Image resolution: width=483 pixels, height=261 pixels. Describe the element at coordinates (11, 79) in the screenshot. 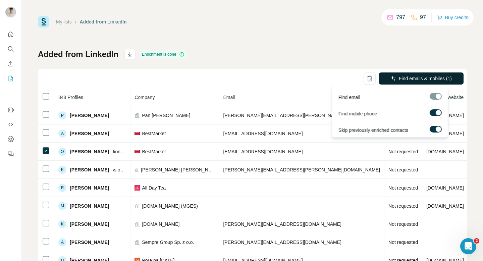

I see `button: My lists` at that location.